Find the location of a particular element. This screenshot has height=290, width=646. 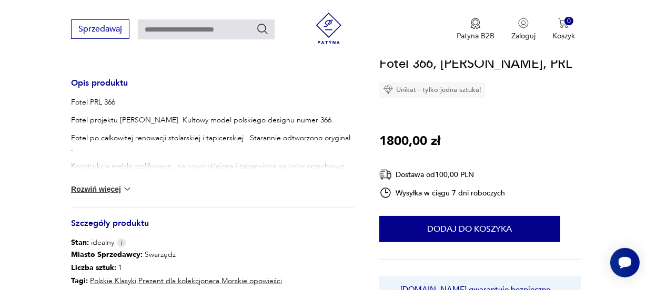

div: Dostawa od 100,00 PLN is located at coordinates (442, 175).